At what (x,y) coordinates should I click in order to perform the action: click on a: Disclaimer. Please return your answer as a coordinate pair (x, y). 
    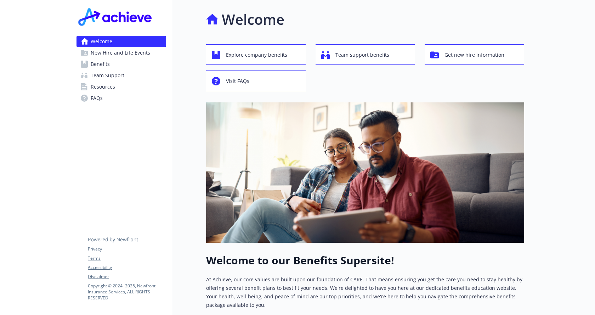
    Looking at the image, I should click on (127, 277).